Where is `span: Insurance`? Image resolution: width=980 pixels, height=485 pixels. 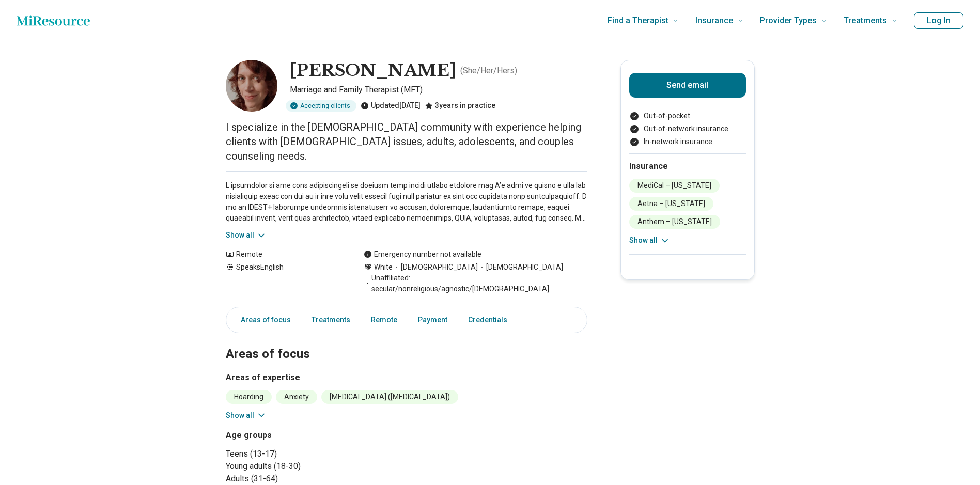
span: Insurance is located at coordinates (714, 21).